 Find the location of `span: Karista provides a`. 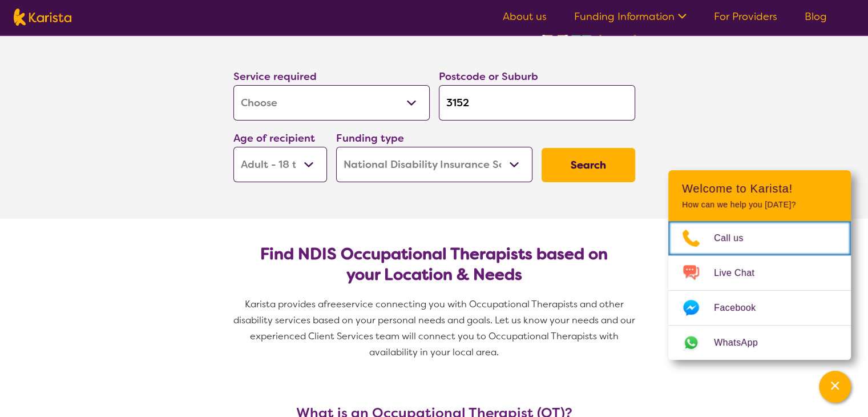

span: Karista provides a is located at coordinates (284, 304).